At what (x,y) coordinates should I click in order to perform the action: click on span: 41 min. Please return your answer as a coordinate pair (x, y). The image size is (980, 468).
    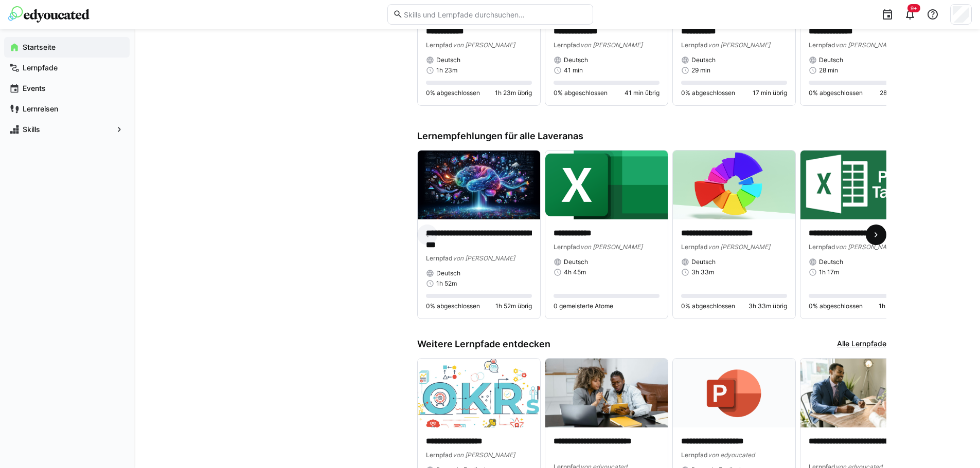
    Looking at the image, I should click on (573, 70).